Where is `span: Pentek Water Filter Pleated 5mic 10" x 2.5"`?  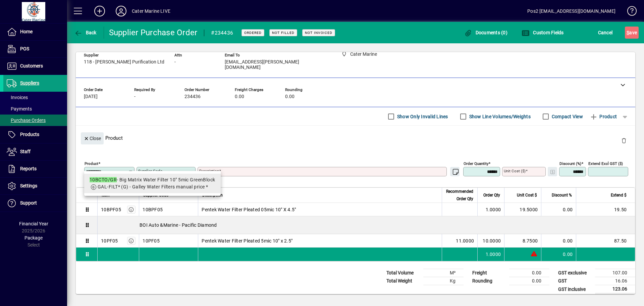
span: Pentek Water Filter Pleated 5mic 10" x 2.5" is located at coordinates (247, 241).